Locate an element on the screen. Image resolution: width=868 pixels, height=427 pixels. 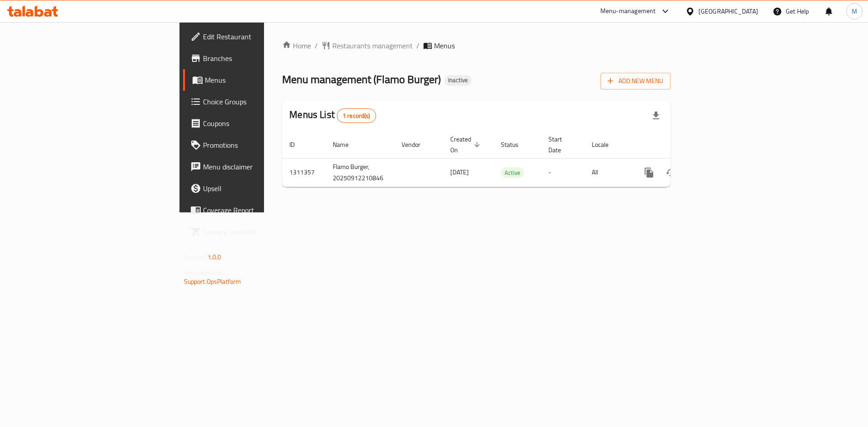
span: Coverage Report is located at coordinates (260, 210).